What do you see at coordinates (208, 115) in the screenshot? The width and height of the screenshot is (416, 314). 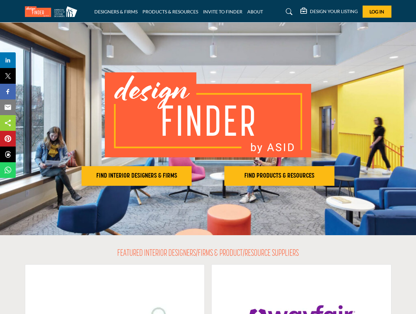 I see `img: image` at bounding box center [208, 115].